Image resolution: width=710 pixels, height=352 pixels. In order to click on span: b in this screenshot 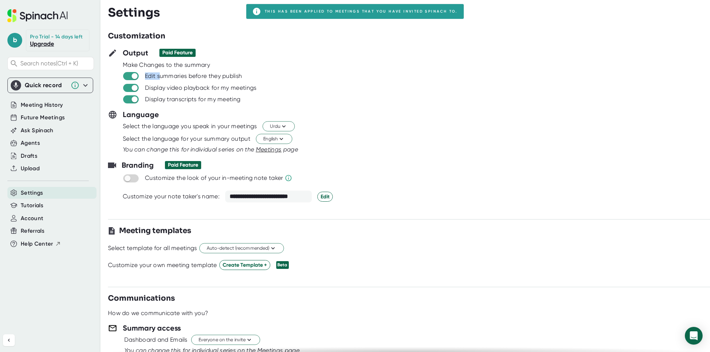, I will do `click(15, 40)`.